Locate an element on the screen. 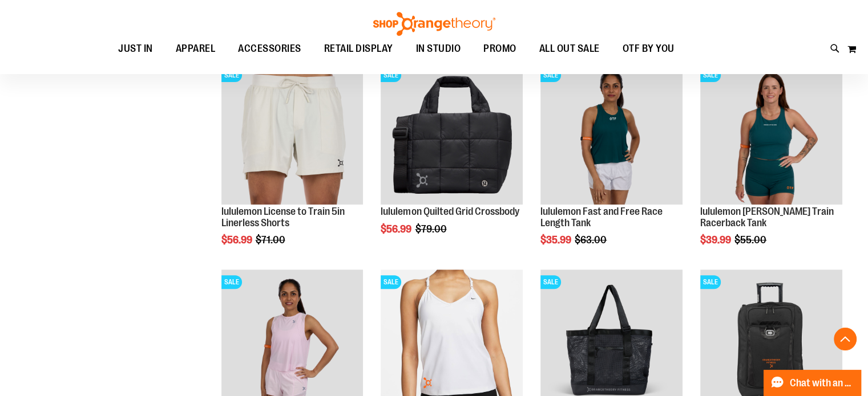 The height and width of the screenshot is (396, 868). img: lululemon Quilted Grid Crossbody is located at coordinates (451, 133).